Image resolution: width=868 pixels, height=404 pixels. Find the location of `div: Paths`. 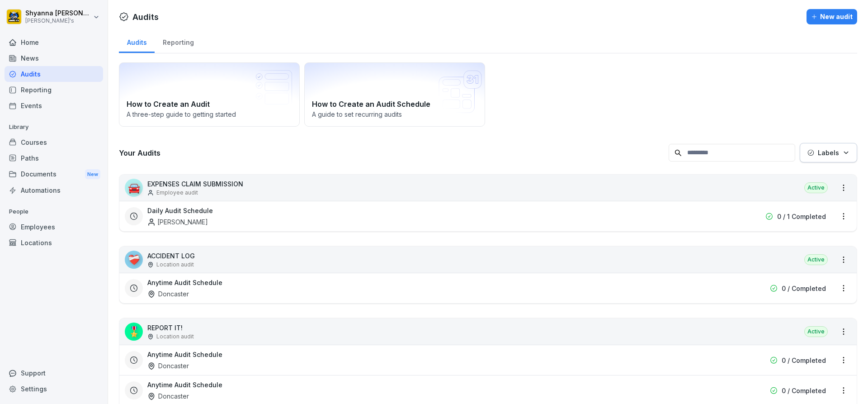

div: Paths is located at coordinates (54, 158).